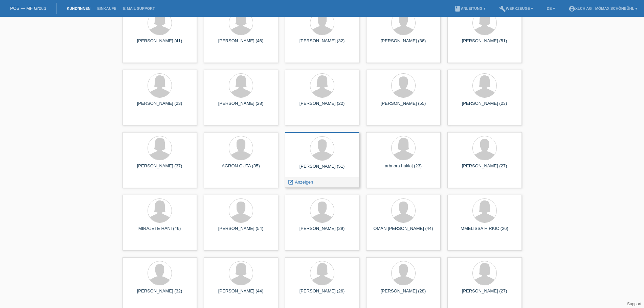 The width and height of the screenshot is (644, 308). Describe the element at coordinates (458, 9) in the screenshot. I see `i: book` at that location.